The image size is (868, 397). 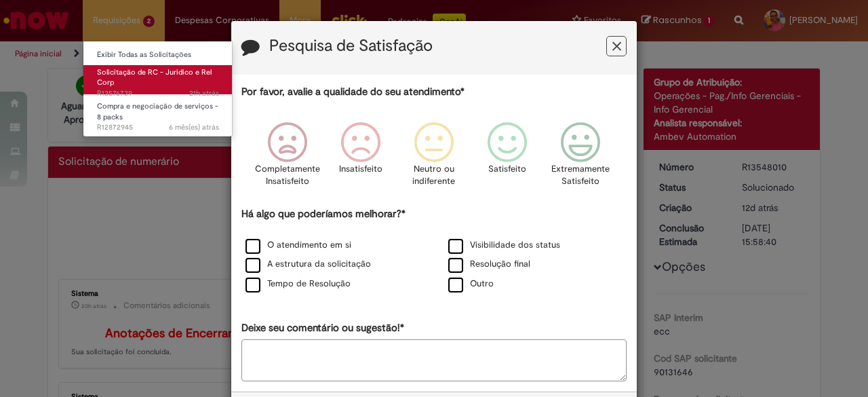 I want to click on label: Outro, so click(x=470, y=284).